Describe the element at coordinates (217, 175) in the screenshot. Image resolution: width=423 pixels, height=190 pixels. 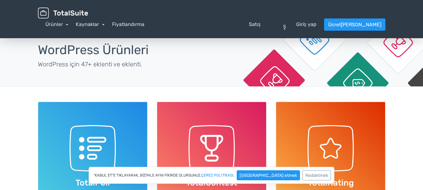
I see `a: çerez politikası` at that location.